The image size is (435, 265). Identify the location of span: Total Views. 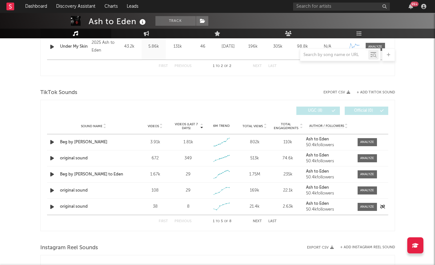
(252, 126).